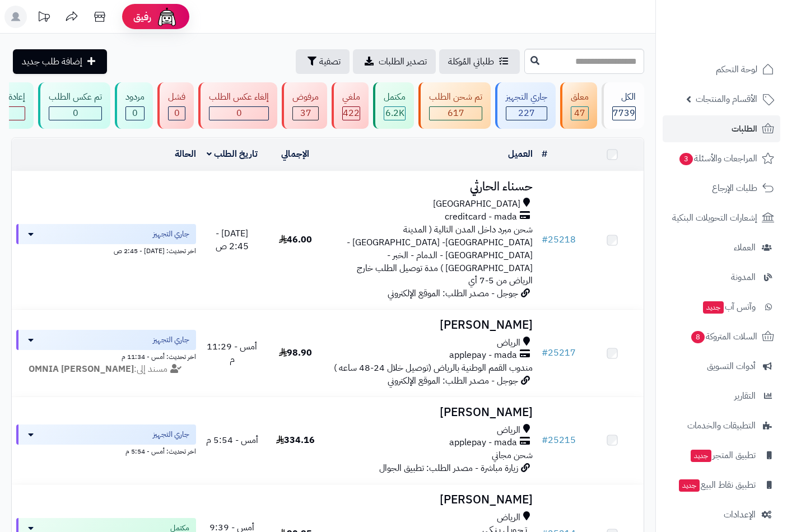 This screenshot has width=787, height=532. What do you see at coordinates (403, 62) in the screenshot?
I see `span: تصدير الطلبات` at bounding box center [403, 62].